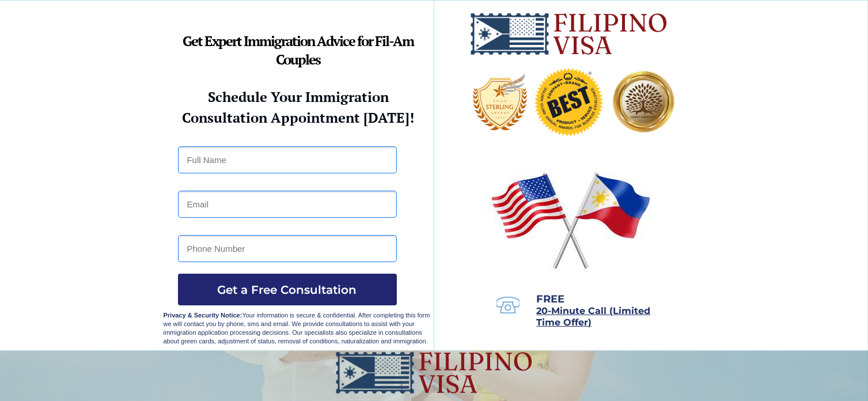 The height and width of the screenshot is (401, 868). What do you see at coordinates (298, 97) in the screenshot?
I see `strong: Schedule Your Immigration` at bounding box center [298, 97].